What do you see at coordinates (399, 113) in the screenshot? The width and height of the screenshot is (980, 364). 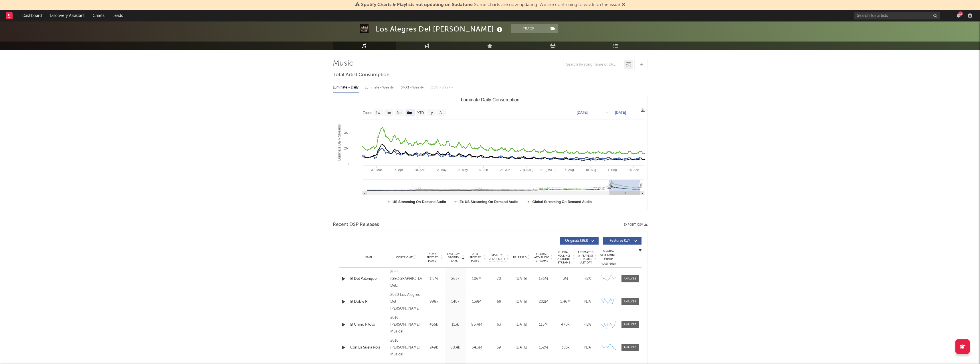 I see `text: 3m` at bounding box center [399, 113].